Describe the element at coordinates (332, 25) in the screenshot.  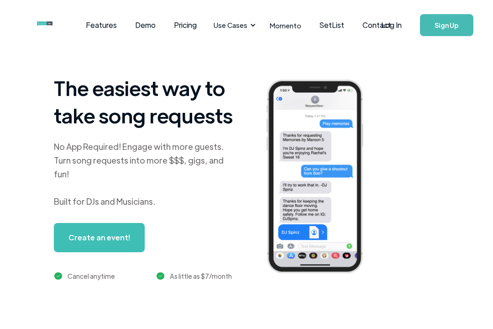
I see `a: SetList` at that location.